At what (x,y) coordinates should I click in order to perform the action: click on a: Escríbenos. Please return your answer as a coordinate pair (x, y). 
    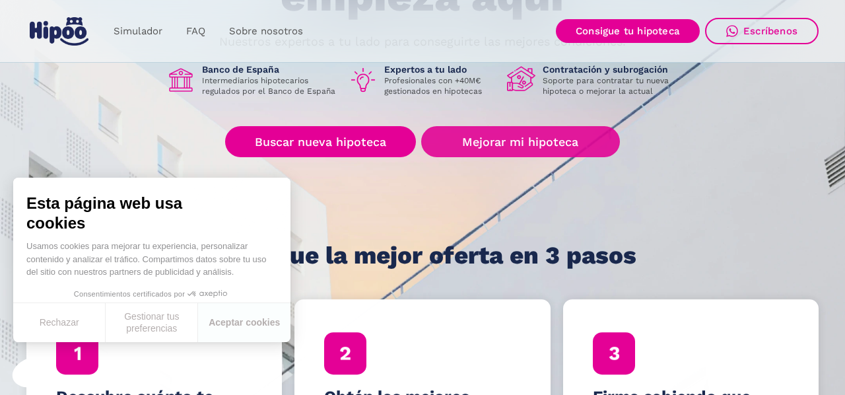
    Looking at the image, I should click on (762, 31).